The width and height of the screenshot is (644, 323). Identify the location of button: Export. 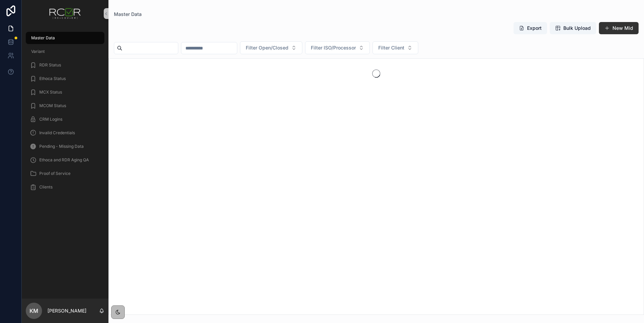
(530, 28).